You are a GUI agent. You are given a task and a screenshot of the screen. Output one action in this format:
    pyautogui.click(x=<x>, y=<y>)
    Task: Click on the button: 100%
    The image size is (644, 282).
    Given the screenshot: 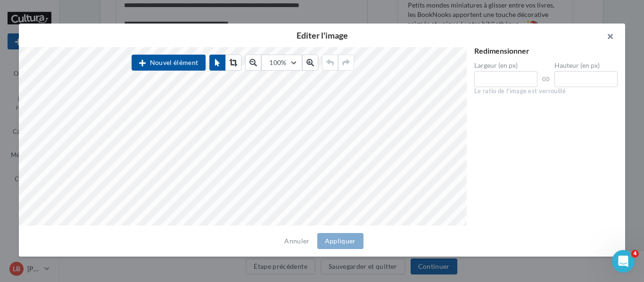 What is the action you would take?
    pyautogui.click(x=282, y=63)
    